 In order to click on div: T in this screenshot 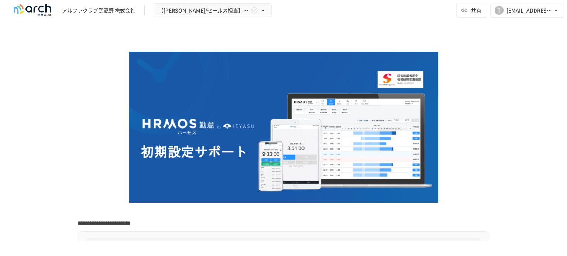, I will do `click(499, 10)`.